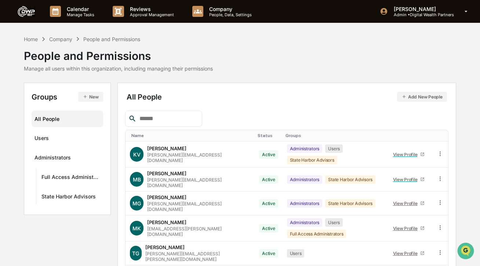  What do you see at coordinates (81, 127) in the screenshot?
I see `span: Pylon` at bounding box center [81, 127].